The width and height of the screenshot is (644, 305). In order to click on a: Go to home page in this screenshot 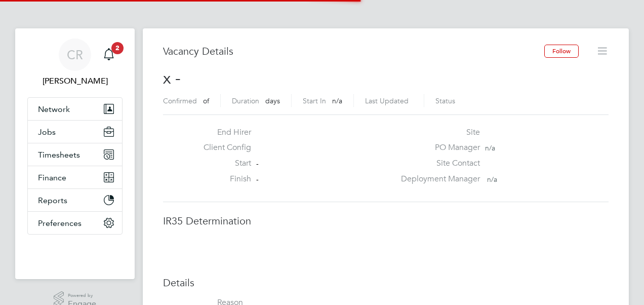, I will do `click(75, 253)`.